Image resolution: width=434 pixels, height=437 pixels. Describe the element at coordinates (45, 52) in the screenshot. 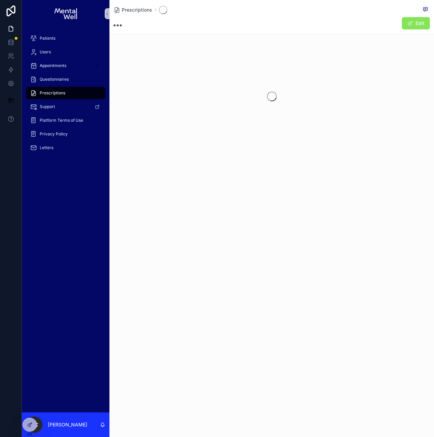

I see `span: Users` at that location.